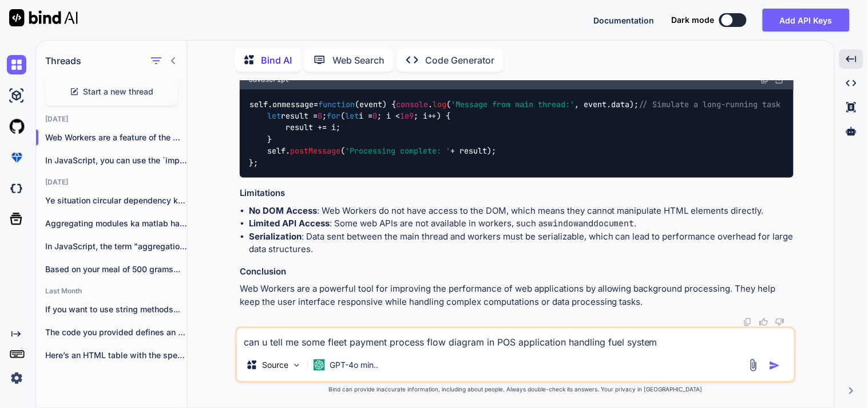  Describe the element at coordinates (516, 295) in the screenshot. I see `p: Web Workers are a powerful tool for improving the performance of web applications by allowing bac...` at that location.